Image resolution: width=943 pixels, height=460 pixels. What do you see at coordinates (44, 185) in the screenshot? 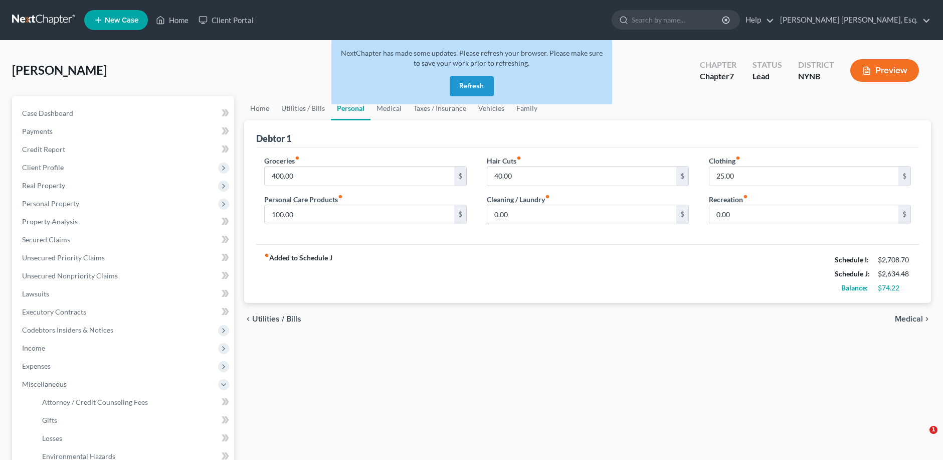
I see `span: Real Property` at bounding box center [44, 185].